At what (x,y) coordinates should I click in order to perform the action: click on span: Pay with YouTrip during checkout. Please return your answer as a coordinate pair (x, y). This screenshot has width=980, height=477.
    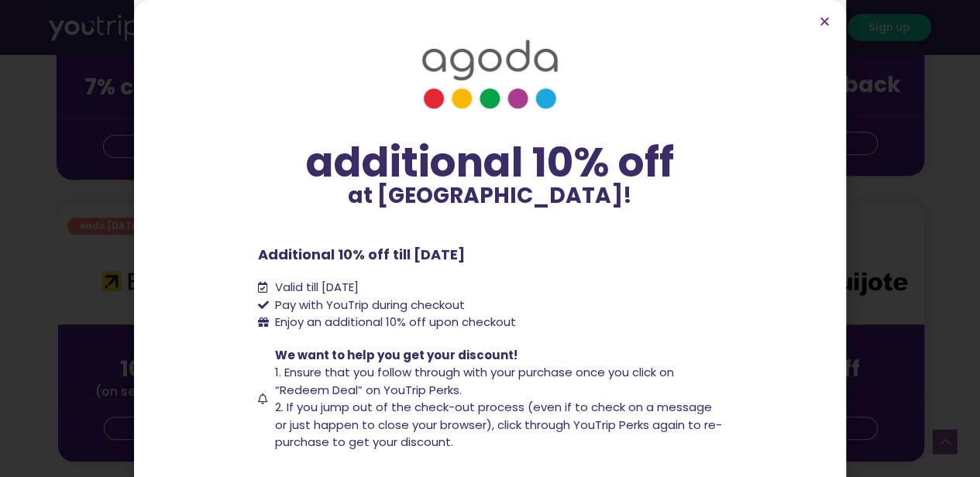
    Looking at the image, I should click on (368, 305).